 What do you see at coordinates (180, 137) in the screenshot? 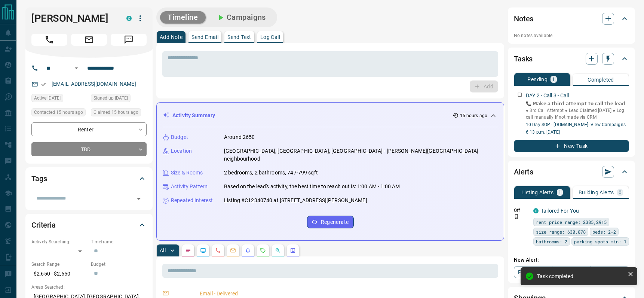
I see `p: Budget` at bounding box center [180, 137].